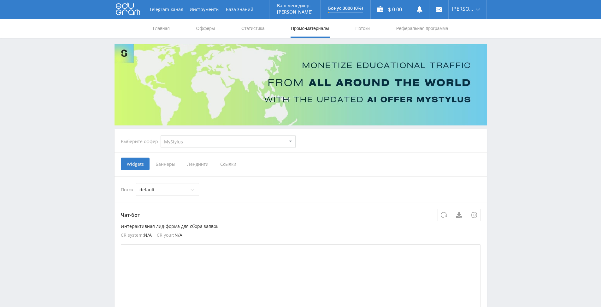  I want to click on span: CR system, so click(132, 235).